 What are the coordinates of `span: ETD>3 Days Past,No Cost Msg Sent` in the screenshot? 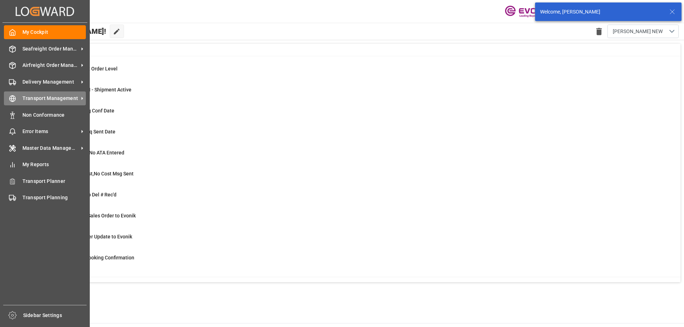 It's located at (94, 174).